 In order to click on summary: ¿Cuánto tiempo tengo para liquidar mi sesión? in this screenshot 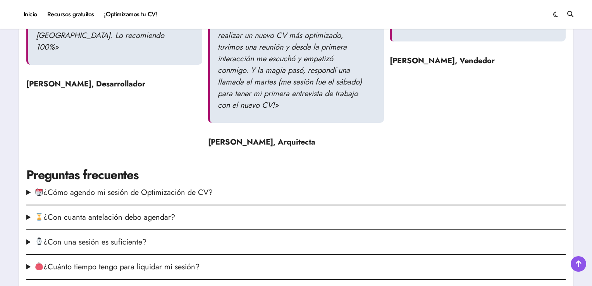, I will do `click(296, 267)`.